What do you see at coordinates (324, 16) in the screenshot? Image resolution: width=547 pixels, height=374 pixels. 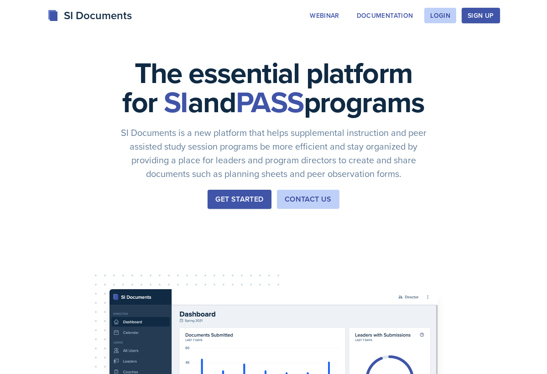 I see `div: Webinar` at bounding box center [324, 16].